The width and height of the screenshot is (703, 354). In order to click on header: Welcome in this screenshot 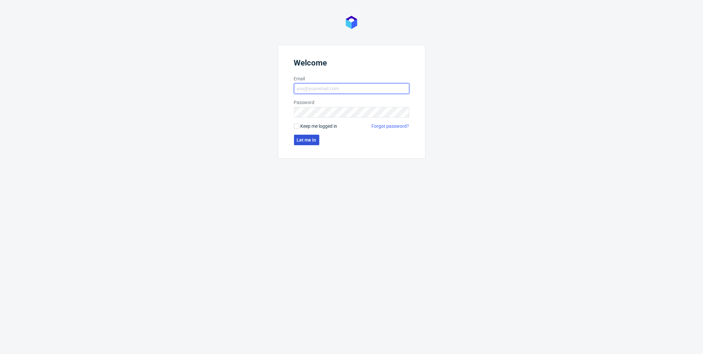, I will do `click(352, 64)`.